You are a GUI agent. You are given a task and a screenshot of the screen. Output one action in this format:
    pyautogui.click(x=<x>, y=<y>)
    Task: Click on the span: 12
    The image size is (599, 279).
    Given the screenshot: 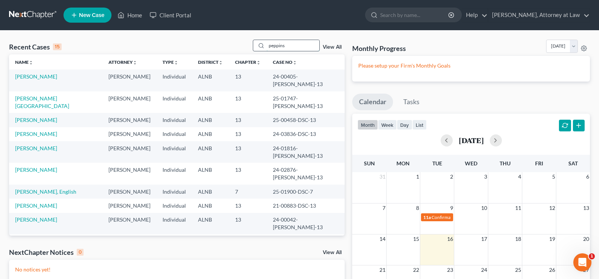 What is the action you would take?
    pyautogui.click(x=552, y=208)
    